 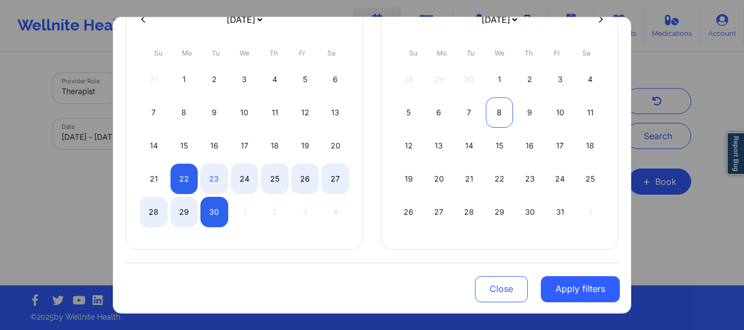 I want to click on div: Fri Sep 26 2025, so click(x=305, y=179).